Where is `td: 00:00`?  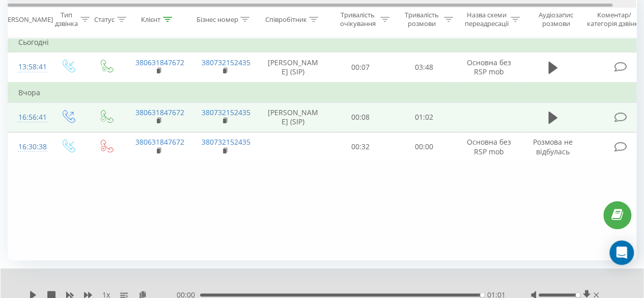 td: 00:00 is located at coordinates (424, 147).